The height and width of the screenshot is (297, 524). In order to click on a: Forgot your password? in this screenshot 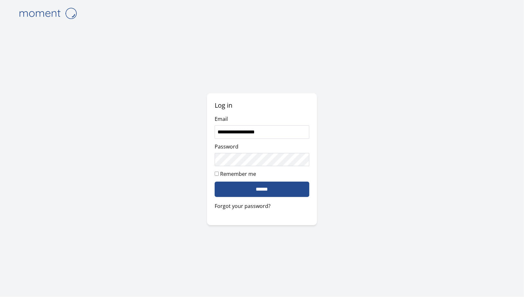, I will do `click(262, 206)`.